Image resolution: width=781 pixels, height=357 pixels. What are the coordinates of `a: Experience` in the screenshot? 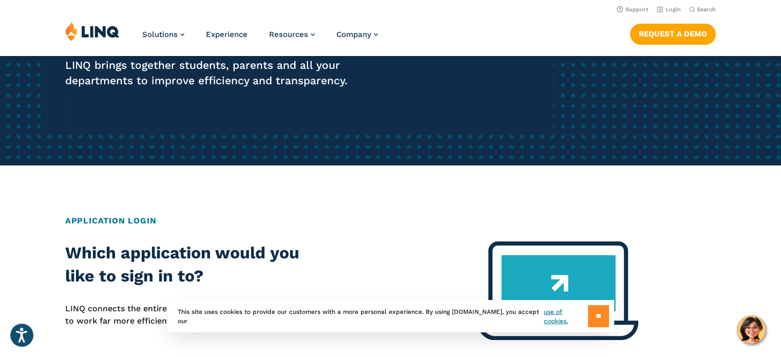 It's located at (226, 34).